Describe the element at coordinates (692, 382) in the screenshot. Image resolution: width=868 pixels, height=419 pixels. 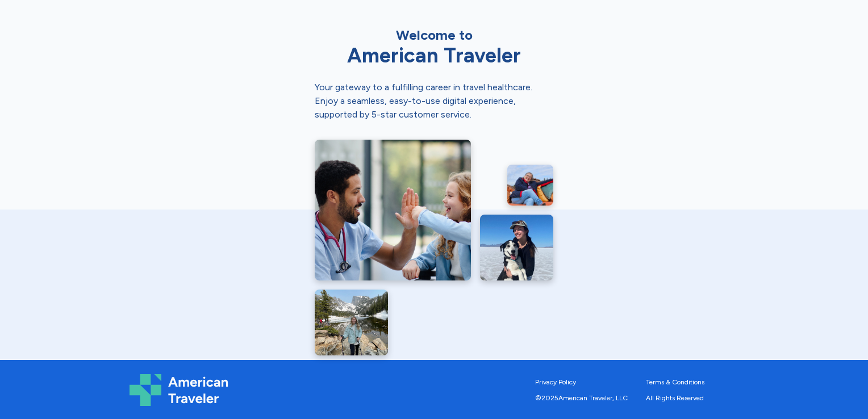
I see `a: Terms & Conditions` at that location.